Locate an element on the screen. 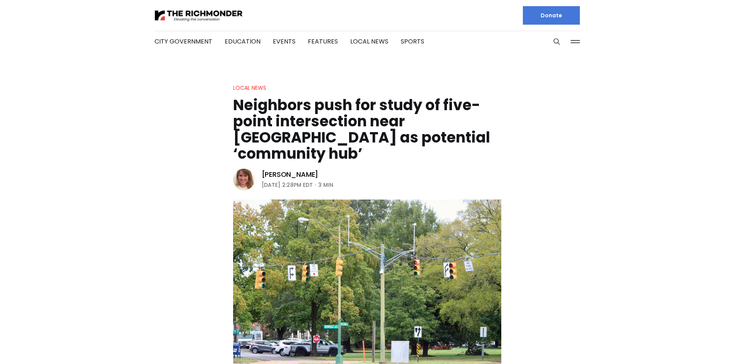 The image size is (734, 364). img: The Richmonder is located at coordinates (199, 15).